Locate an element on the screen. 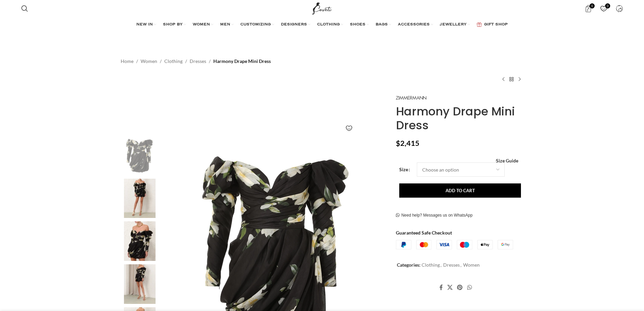 This screenshot has height=311, width=644. span: CLOTHING is located at coordinates (329, 25).